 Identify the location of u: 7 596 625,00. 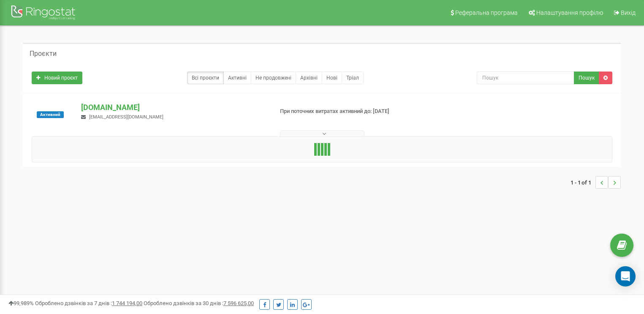
(239, 303).